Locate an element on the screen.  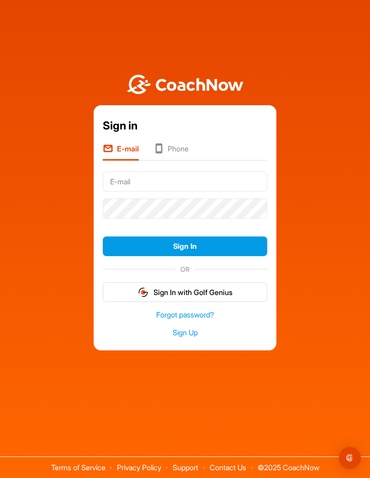
input: E-mail is located at coordinates (185, 182).